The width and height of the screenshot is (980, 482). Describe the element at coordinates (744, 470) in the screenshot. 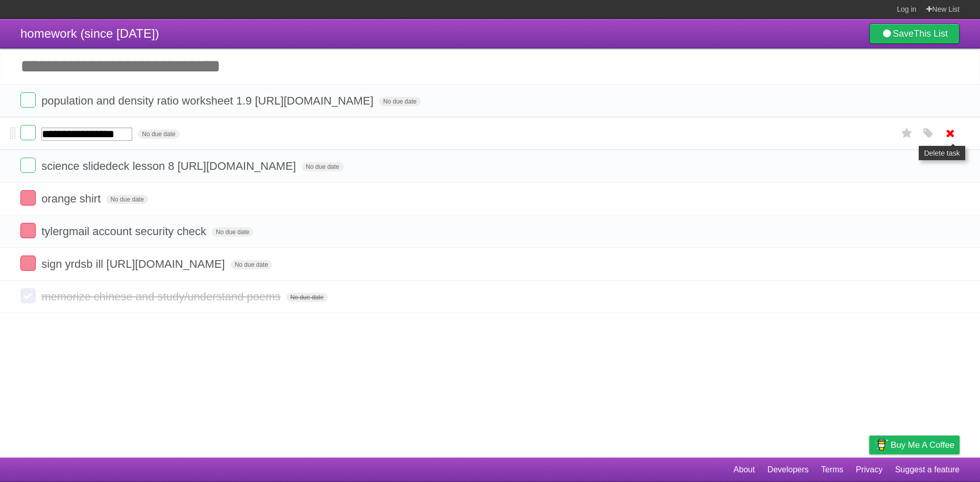

I see `a: About` at that location.